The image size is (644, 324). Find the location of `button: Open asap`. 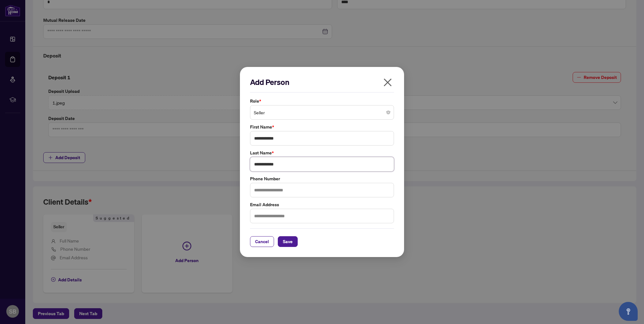

button: Open asap is located at coordinates (628, 311).